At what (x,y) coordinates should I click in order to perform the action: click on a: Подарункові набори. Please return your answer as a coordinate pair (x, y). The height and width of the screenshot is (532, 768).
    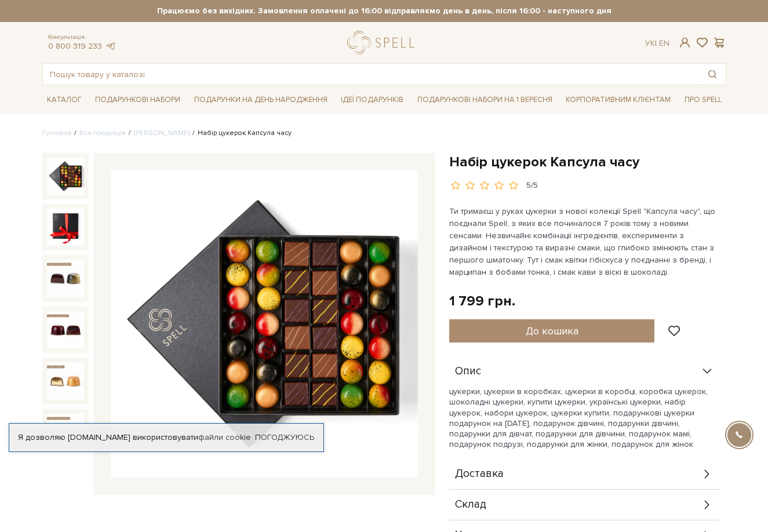
    Looking at the image, I should click on (137, 100).